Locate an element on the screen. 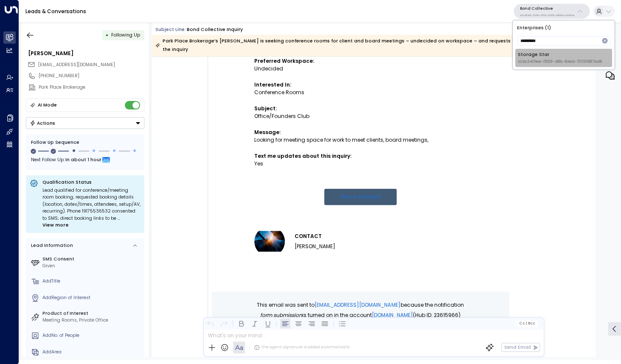  div: AI Mode is located at coordinates (47, 105).